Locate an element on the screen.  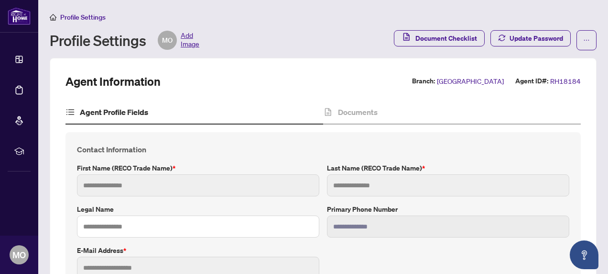
button: Document Checklist is located at coordinates (440, 38).